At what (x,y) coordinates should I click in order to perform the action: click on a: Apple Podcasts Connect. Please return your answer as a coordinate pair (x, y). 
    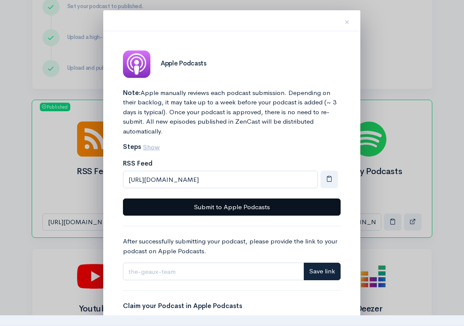
    Looking at the image, I should click on (229, 317).